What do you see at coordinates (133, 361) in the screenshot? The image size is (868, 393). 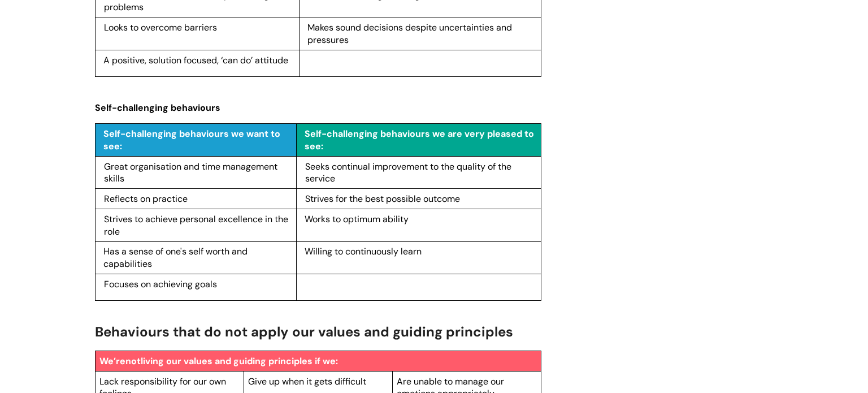 I see `span: not` at bounding box center [133, 361].